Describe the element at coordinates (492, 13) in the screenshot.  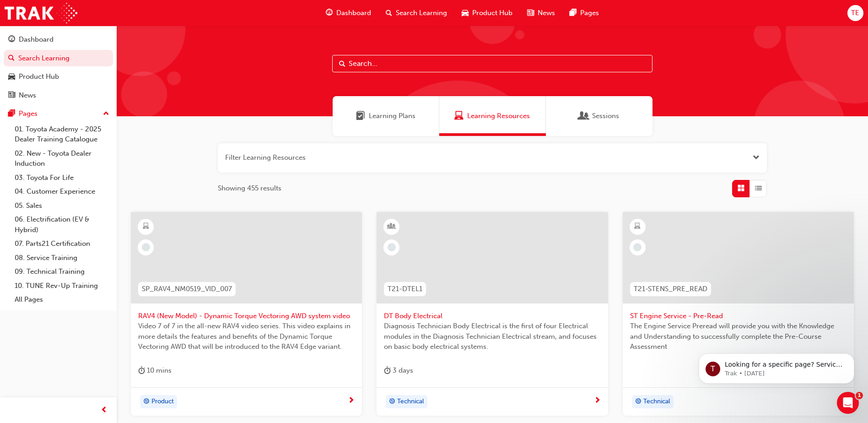
I see `span: Product Hub` at that location.